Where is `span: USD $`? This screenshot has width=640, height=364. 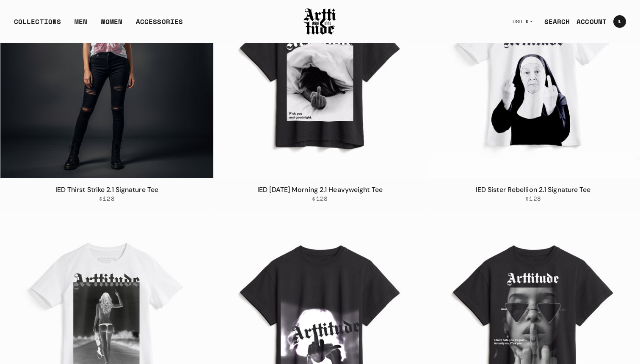 span: USD $ is located at coordinates (521, 21).